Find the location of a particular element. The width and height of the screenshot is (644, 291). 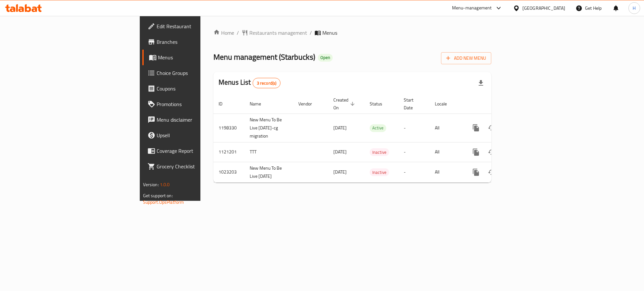

span: Restaurants management is located at coordinates (278, 33).